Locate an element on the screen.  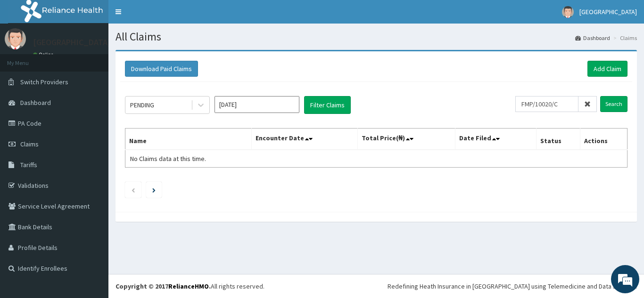
button: Filter Claims is located at coordinates (327, 105).